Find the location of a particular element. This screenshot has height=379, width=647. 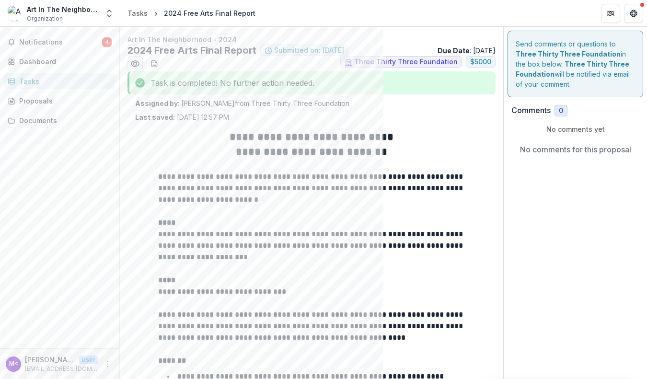

div: Send comments or questions to in the box below. will be notified via email of your comment. is located at coordinates (575, 64).